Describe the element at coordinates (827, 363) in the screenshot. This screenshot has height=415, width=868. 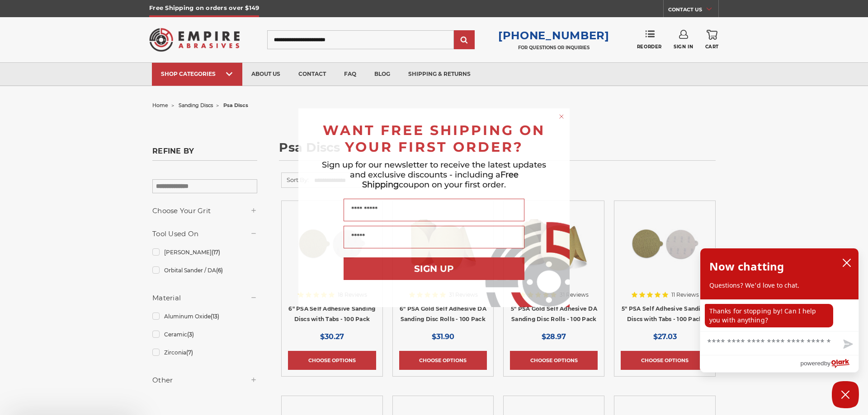
I see `span: by` at that location.